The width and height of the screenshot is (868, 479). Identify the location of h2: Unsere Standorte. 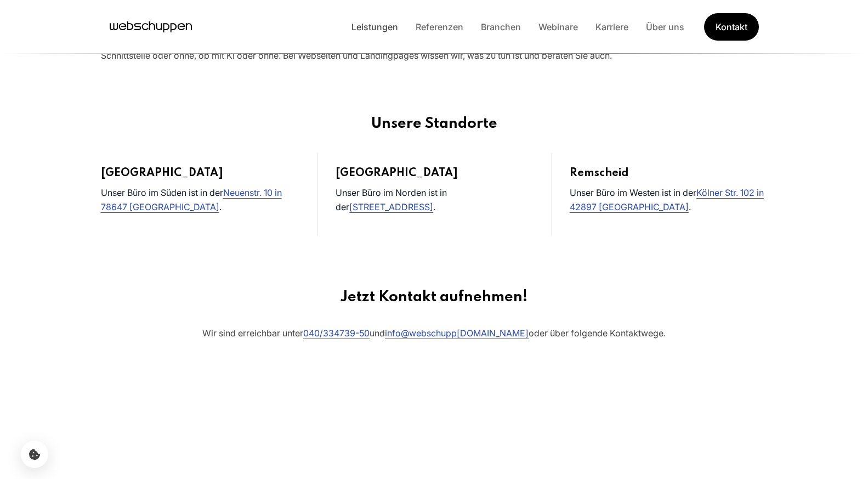
(435, 124).